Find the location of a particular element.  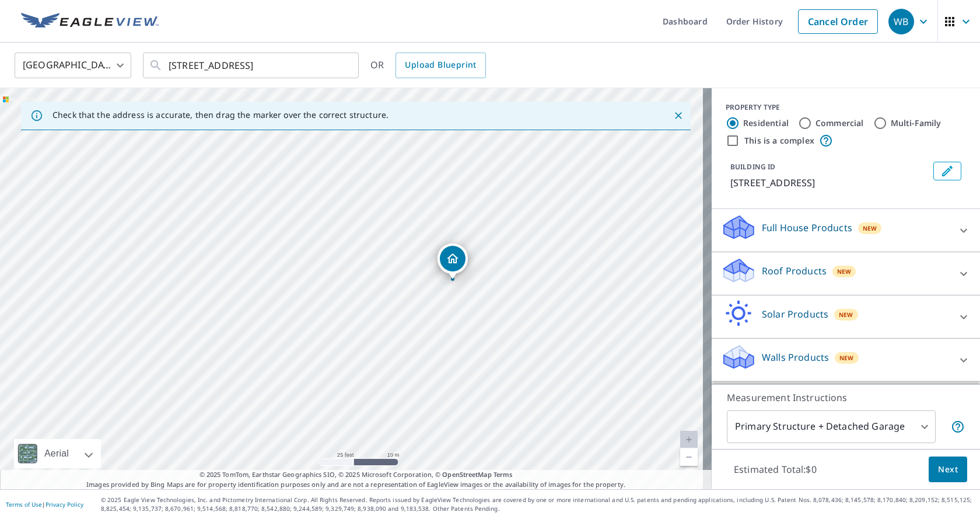

span: Next is located at coordinates (948, 469).